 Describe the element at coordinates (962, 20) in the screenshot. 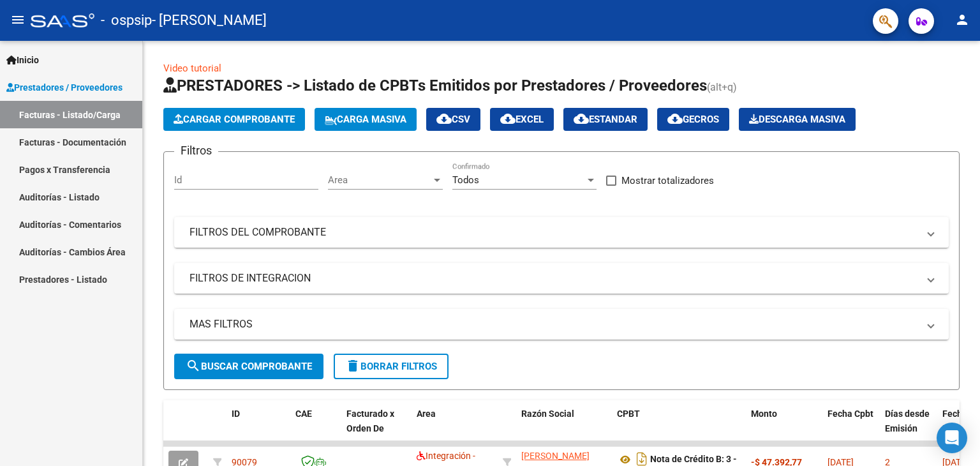

I see `mat-icon: person` at that location.